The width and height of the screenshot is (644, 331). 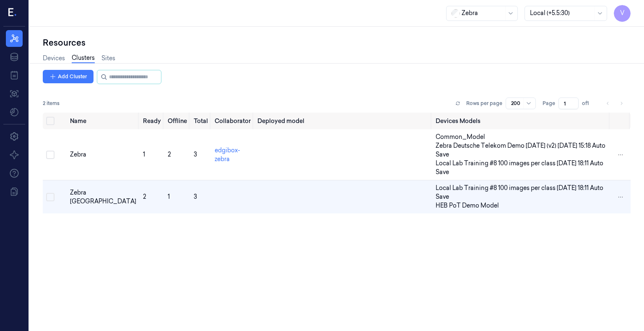 What do you see at coordinates (51, 104) in the screenshot?
I see `span: 2 items` at bounding box center [51, 104].